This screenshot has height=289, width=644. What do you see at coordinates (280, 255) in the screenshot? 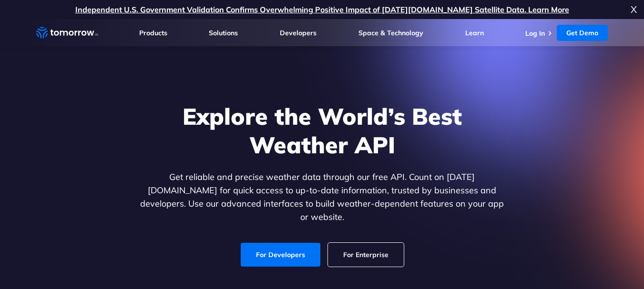
I see `a: For Developers` at bounding box center [280, 255].